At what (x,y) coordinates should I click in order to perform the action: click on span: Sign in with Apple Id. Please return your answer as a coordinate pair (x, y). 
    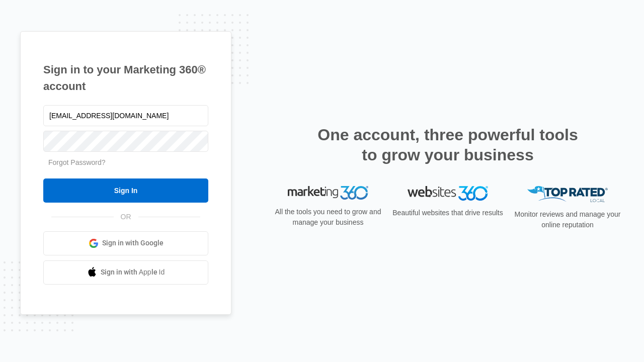
    Looking at the image, I should click on (133, 272).